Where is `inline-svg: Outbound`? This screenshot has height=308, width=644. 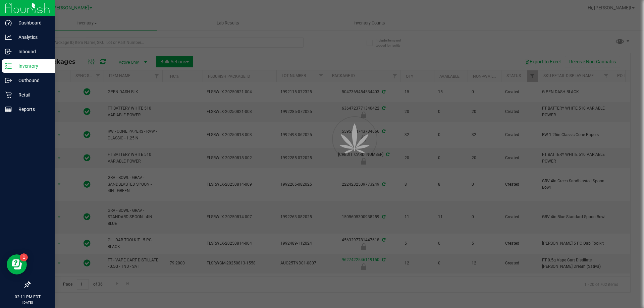
inline-svg: Outbound is located at coordinates (8, 80).